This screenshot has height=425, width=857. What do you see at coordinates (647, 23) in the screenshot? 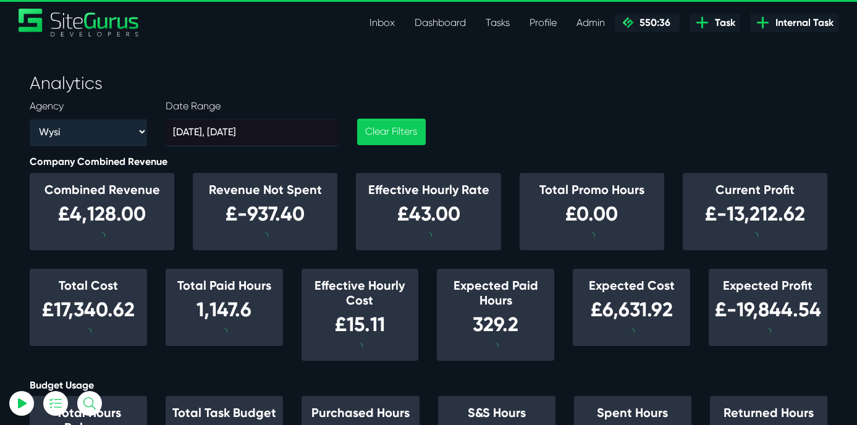
I see `a: 550:36` at bounding box center [647, 23].